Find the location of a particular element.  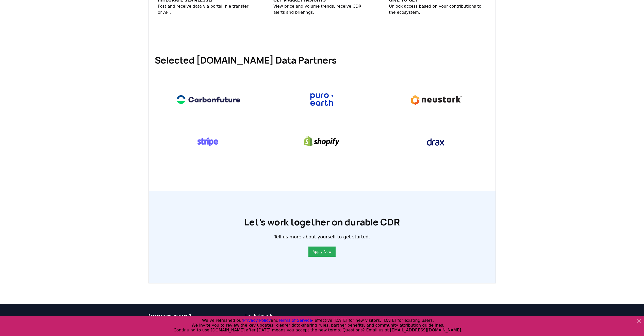

img: Stripe logo is located at coordinates (208, 142).